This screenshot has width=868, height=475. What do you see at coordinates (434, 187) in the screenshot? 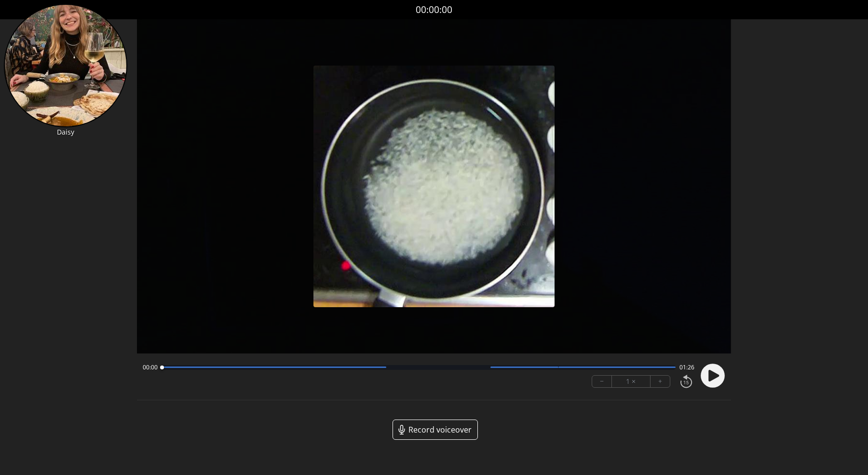
I see `img: Poster Image` at bounding box center [434, 187].